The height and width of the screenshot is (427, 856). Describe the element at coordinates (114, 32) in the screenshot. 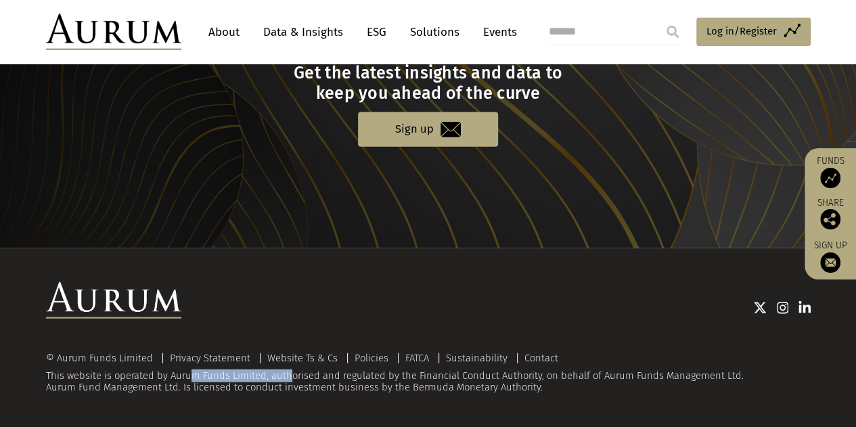

I see `img: Aurum` at that location.